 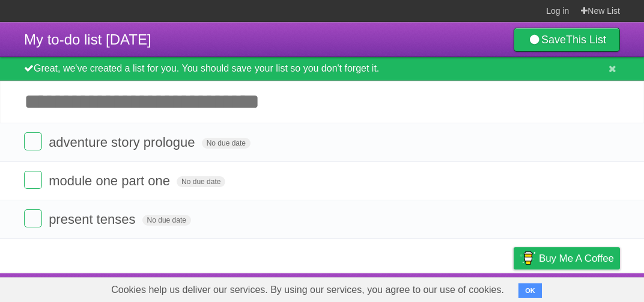 What do you see at coordinates (576, 258) in the screenshot?
I see `span: Buy me a coffee` at bounding box center [576, 258].